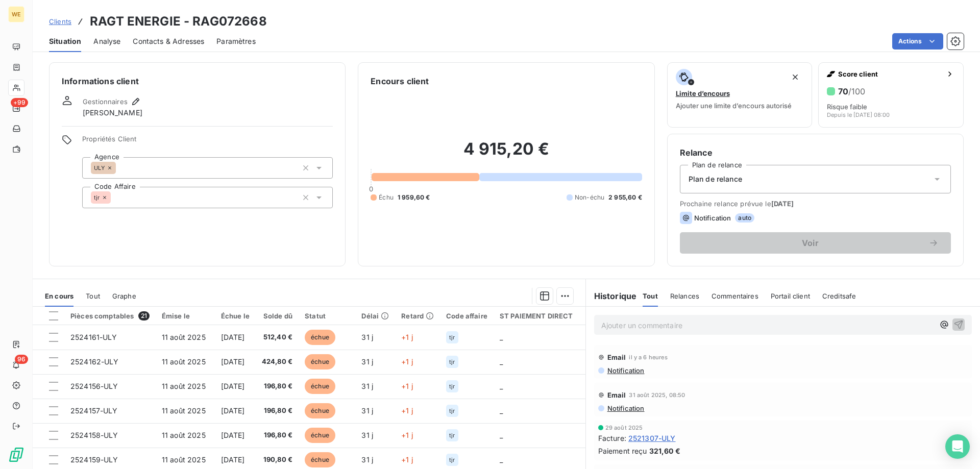 This screenshot has width=980, height=469. Describe the element at coordinates (399, 81) in the screenshot. I see `h6: Encours client` at that location.